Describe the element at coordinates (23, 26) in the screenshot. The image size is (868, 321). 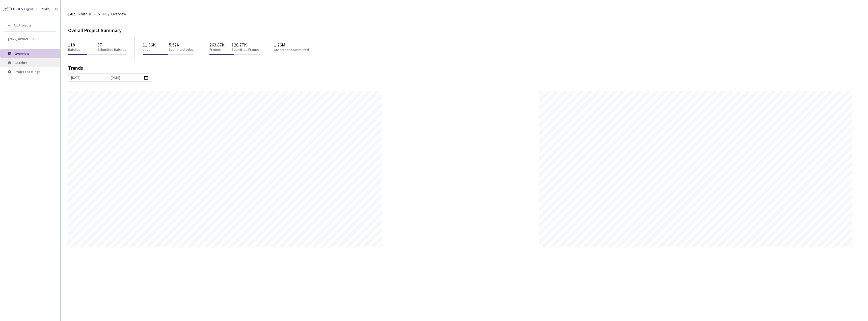
I see `span: All Projects` at that location.